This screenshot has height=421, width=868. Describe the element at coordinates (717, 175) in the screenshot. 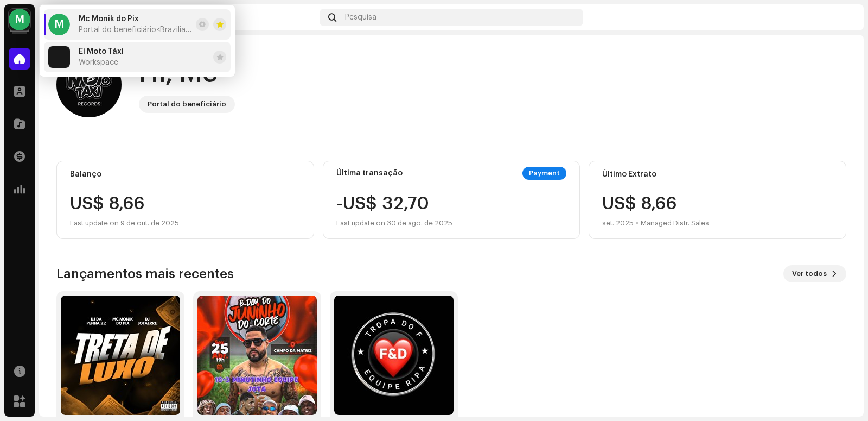

I see `div: Último Extrato` at that location.